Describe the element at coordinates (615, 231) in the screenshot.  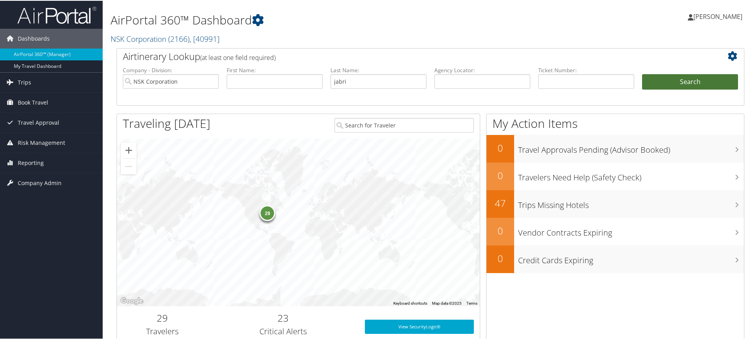
I see `a: 0Vendor Contracts Expiring` at that location.